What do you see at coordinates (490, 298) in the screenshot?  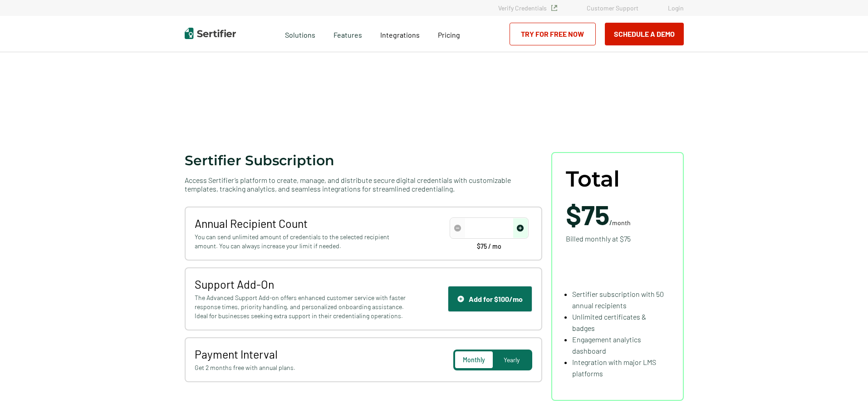 I see `div: Add for $100/mo` at bounding box center [490, 298].